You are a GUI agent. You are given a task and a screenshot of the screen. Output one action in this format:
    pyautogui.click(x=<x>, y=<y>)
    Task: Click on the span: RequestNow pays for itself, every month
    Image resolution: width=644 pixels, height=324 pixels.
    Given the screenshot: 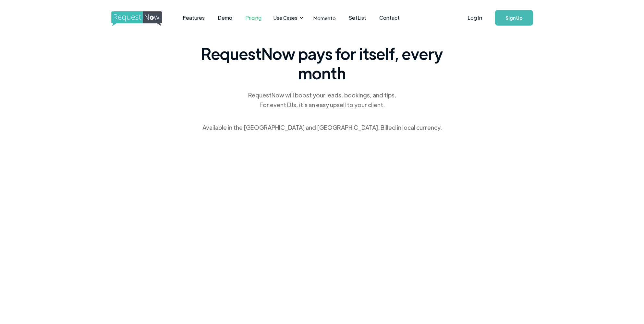 What is the action you would take?
    pyautogui.click(x=322, y=63)
    